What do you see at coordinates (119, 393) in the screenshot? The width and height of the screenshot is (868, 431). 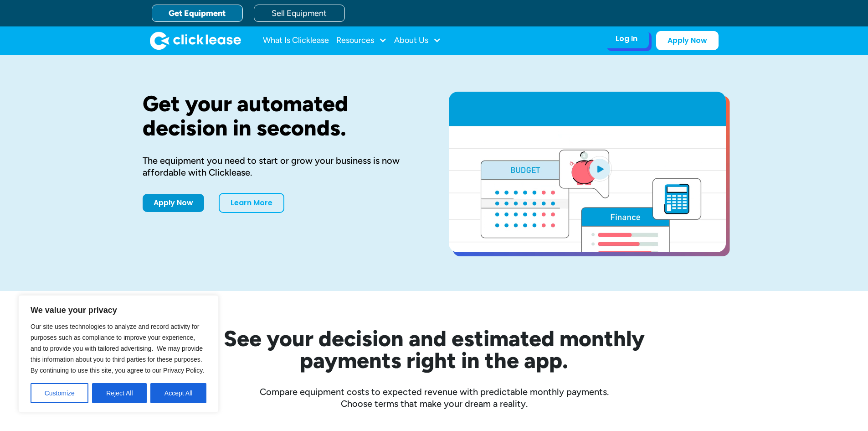 I see `button: Reject All` at bounding box center [119, 393].